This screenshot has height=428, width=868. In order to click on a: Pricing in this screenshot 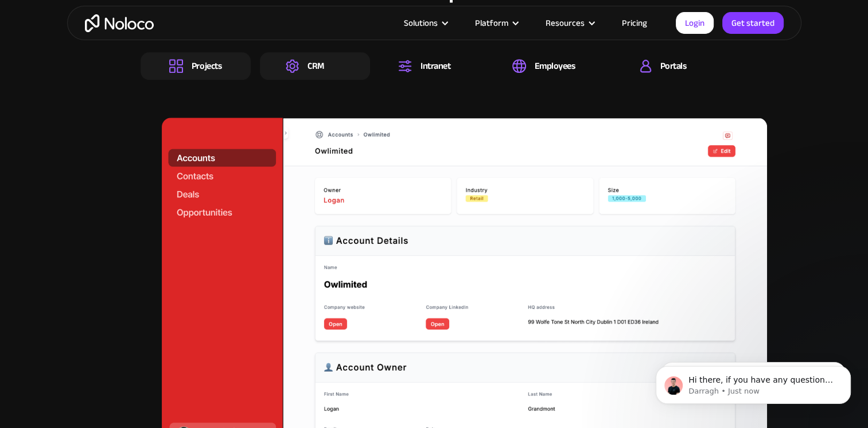, I will do `click(635, 23)`.